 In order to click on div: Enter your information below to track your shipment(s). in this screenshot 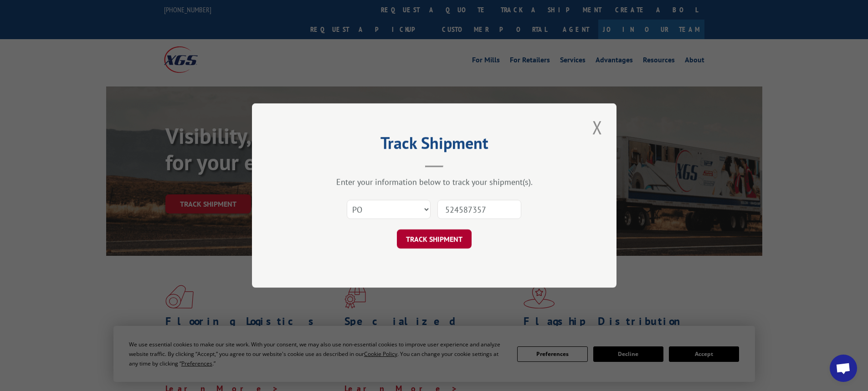, I will do `click(434, 182)`.